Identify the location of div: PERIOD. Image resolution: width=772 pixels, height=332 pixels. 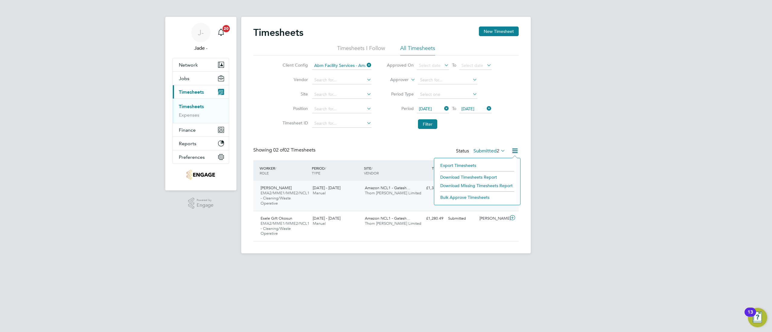
(336, 171).